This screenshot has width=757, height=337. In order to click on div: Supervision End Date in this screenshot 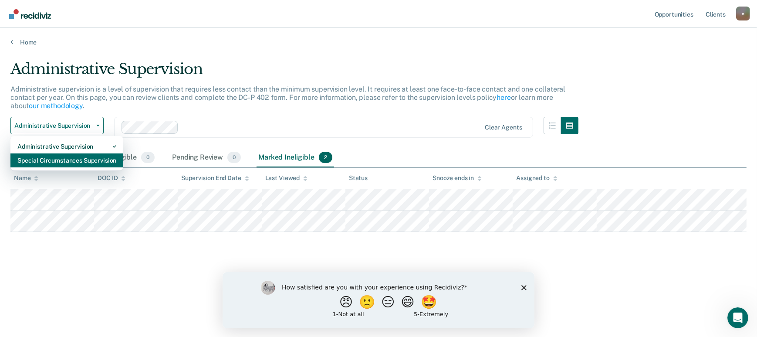, I will do `click(215, 178)`.